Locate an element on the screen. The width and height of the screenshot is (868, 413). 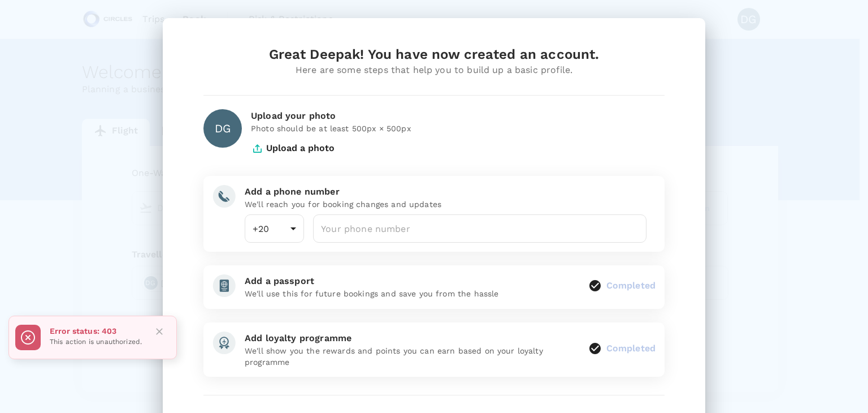
span: +20 is located at coordinates (261, 229).